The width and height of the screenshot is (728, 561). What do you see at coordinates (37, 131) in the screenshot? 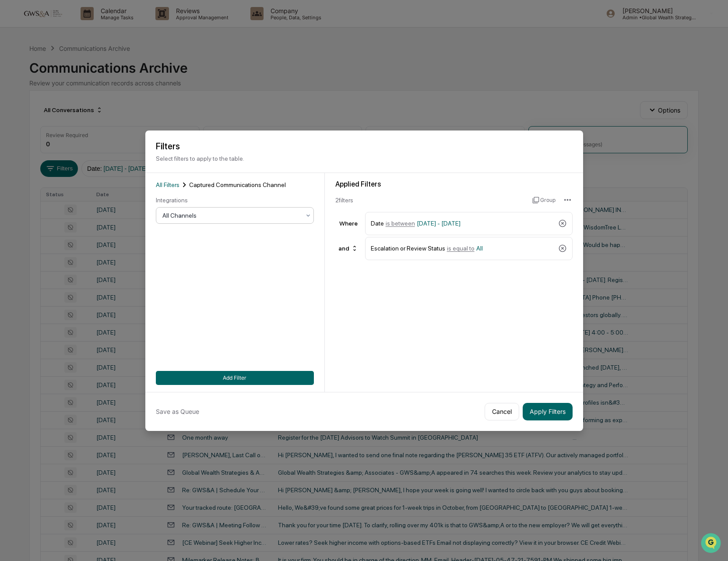
I see `span: Data Lookup` at bounding box center [37, 131].